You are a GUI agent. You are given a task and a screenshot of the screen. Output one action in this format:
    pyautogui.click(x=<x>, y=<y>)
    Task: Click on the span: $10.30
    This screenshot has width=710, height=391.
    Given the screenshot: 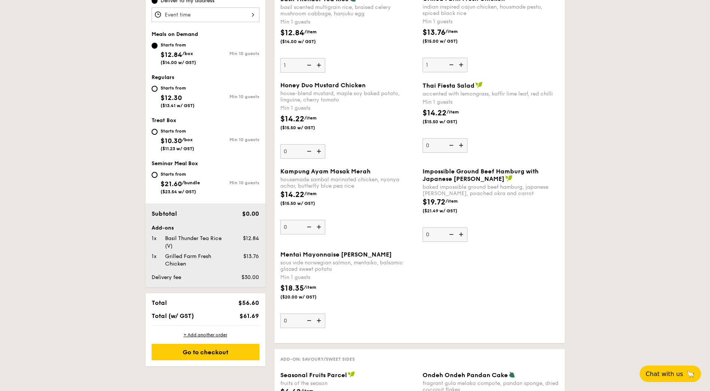 What is the action you would take?
    pyautogui.click(x=171, y=141)
    